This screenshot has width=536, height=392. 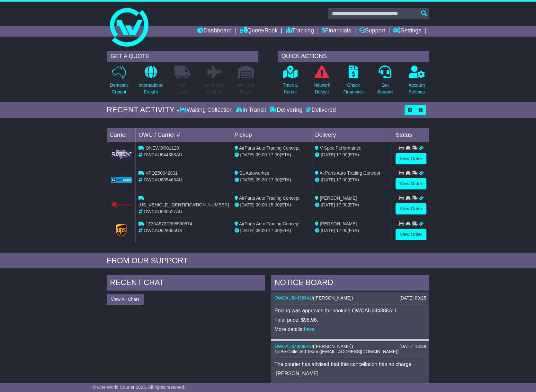 What do you see at coordinates (350, 320) in the screenshot?
I see `p: Final price: $98.98.` at bounding box center [350, 320].